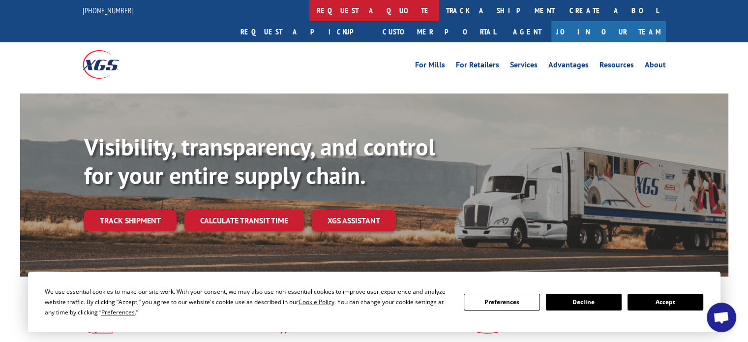 Image resolution: width=748 pixels, height=342 pixels. What do you see at coordinates (430, 66) in the screenshot?
I see `a: For Mills` at bounding box center [430, 66].